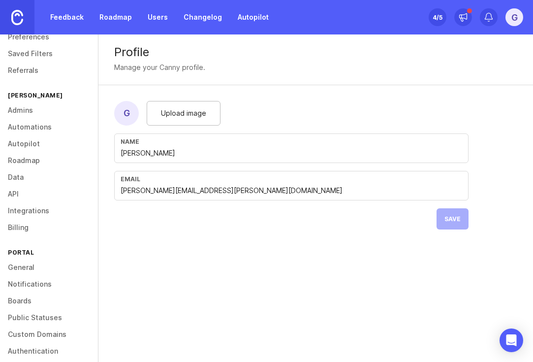 This screenshot has width=533, height=362. What do you see at coordinates (291, 141) in the screenshot?
I see `div: Name` at bounding box center [291, 141].